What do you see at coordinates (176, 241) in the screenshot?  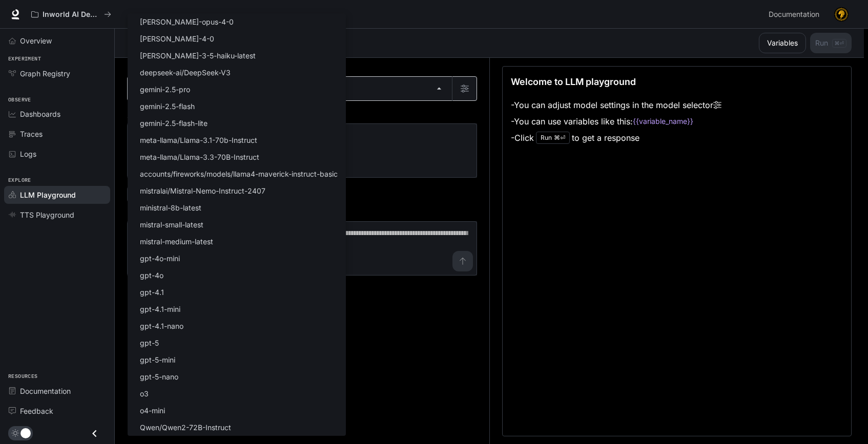 I see `p: mistral-medium-latest` at bounding box center [176, 241].